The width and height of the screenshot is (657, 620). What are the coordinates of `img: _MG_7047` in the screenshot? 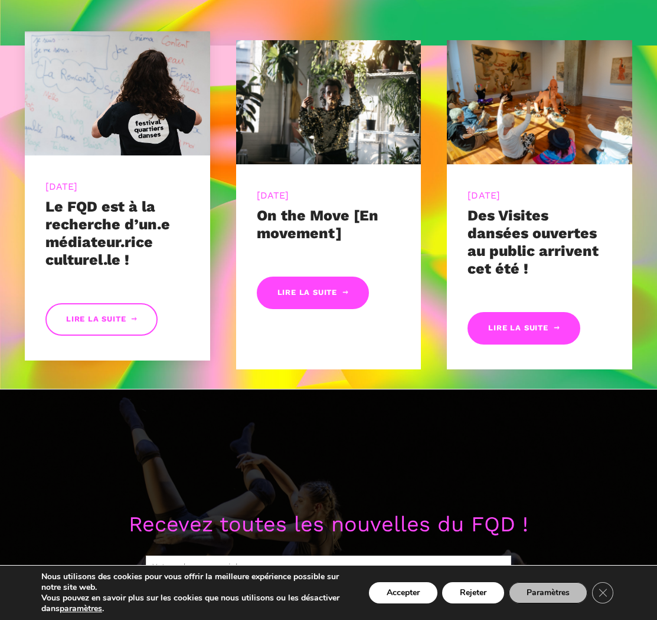 It's located at (329, 102).